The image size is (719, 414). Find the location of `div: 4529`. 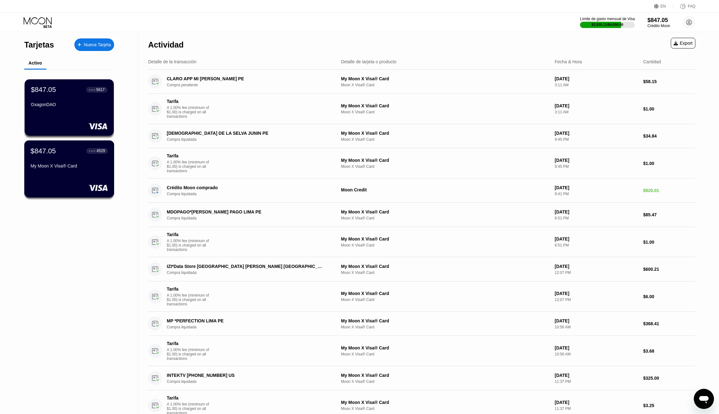

div: 4529 is located at coordinates (101, 151).